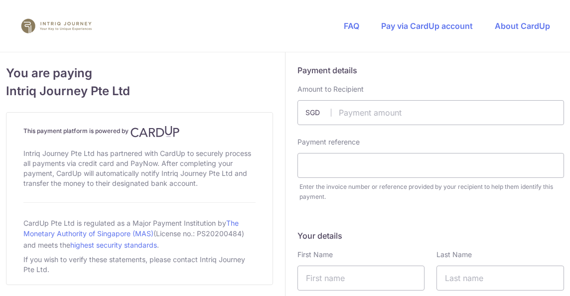  What do you see at coordinates (431, 113) in the screenshot?
I see `input: Payment amount` at bounding box center [431, 113].